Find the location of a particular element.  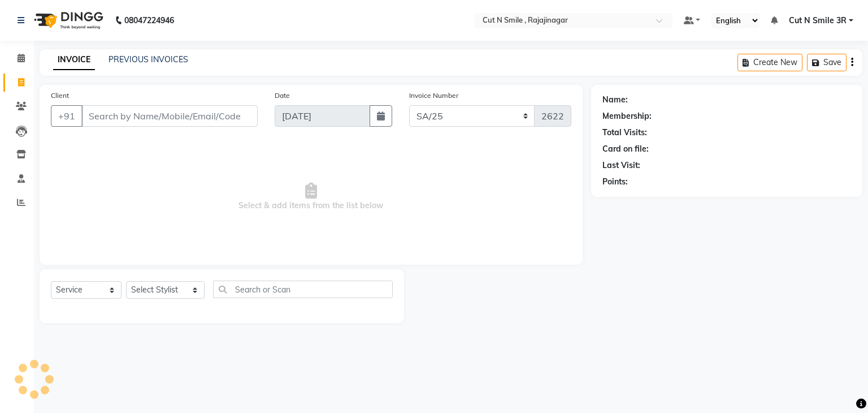

div: Last Visit: is located at coordinates (621, 165).